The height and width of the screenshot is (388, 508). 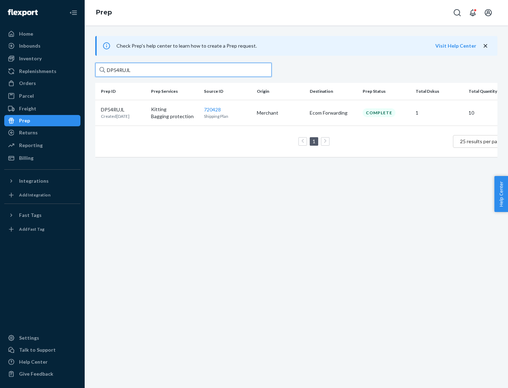 I want to click on a: Talk to Support, so click(x=42, y=350).